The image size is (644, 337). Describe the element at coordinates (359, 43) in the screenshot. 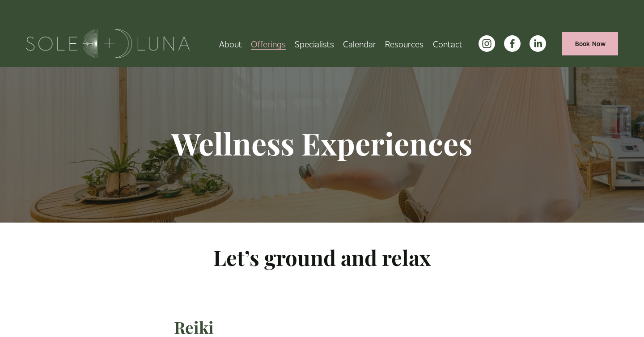

I see `a: Calendar` at that location.